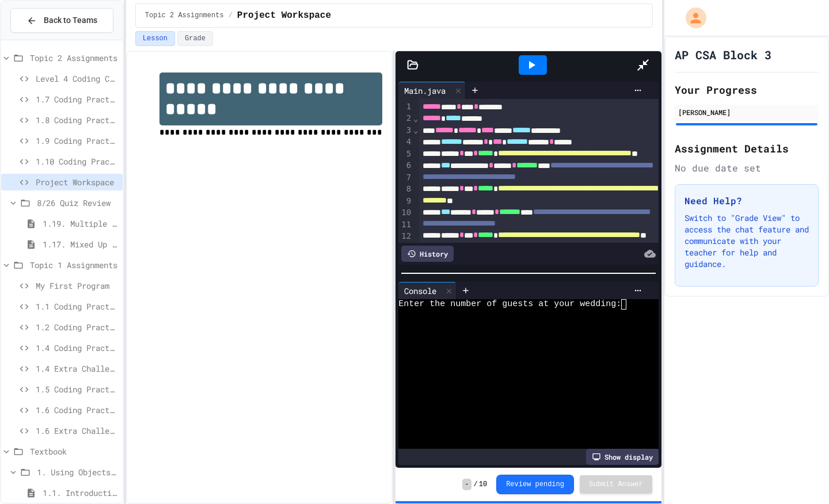  Describe the element at coordinates (77, 120) in the screenshot. I see `span: 1.8 Coding Practice` at that location.